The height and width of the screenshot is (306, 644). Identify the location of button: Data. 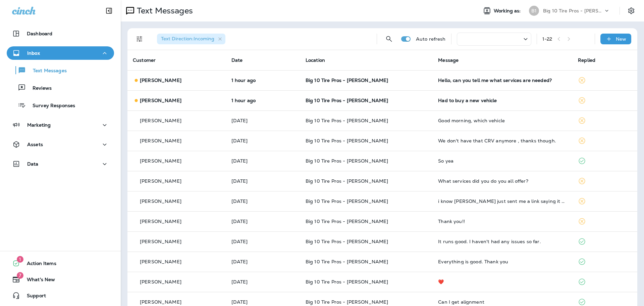
(60, 164).